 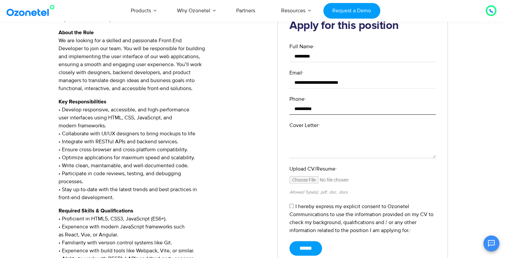 What do you see at coordinates (361, 219) in the screenshot?
I see `label: I hereby express my explicit consent to Ozonetel Communications to use the information provided o...` at bounding box center [361, 219].